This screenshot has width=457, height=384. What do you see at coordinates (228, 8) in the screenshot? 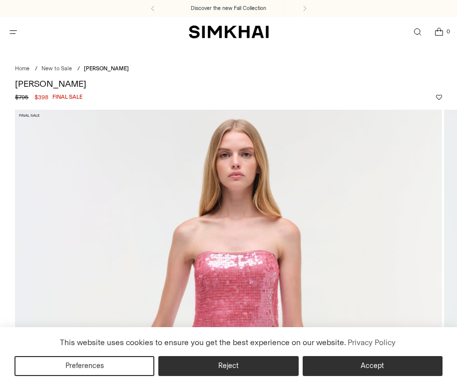
I see `h3: Discover the new Fall Collection` at bounding box center [228, 8].